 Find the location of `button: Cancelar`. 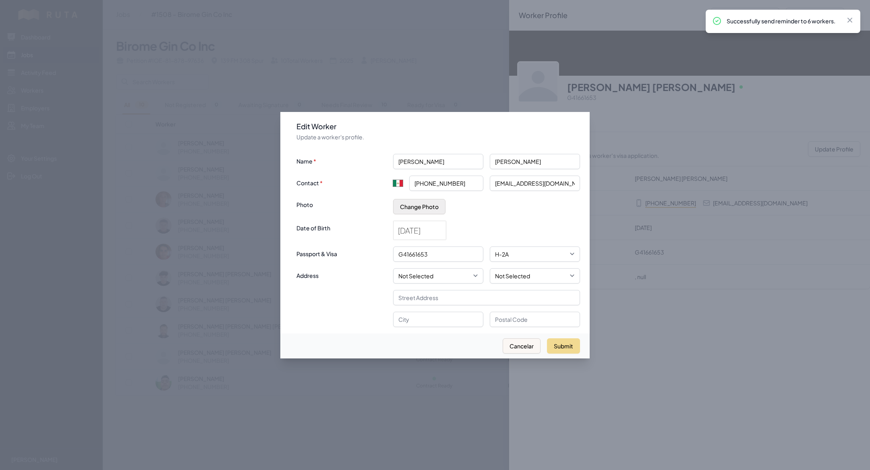

button: Cancelar is located at coordinates (521, 346).